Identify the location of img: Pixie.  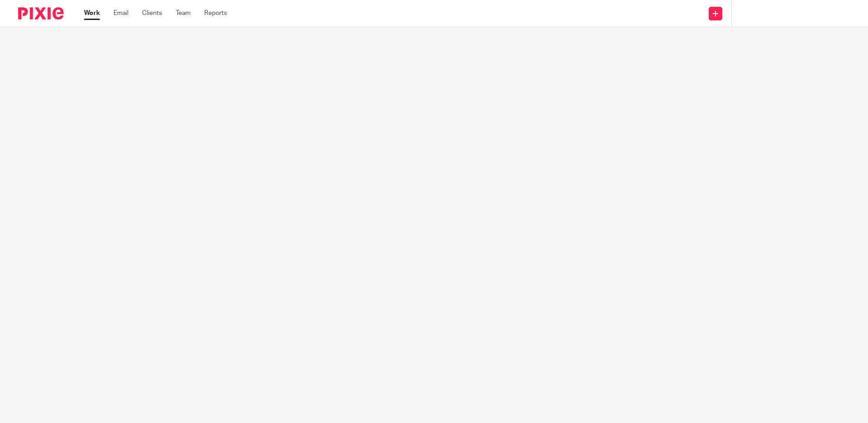
(40, 13).